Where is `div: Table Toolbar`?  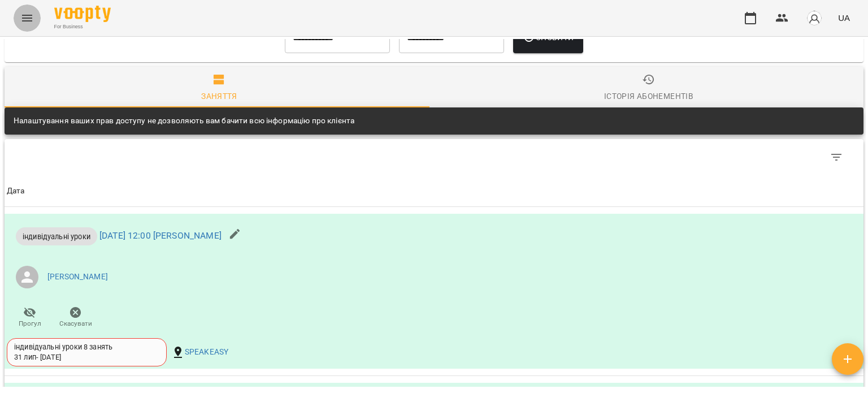 div: Table Toolbar is located at coordinates (434, 157).